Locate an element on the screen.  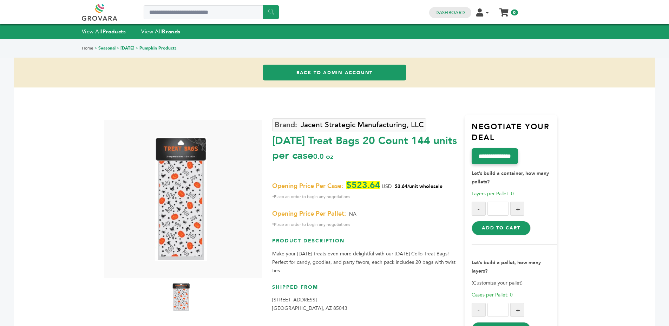
a: My Cart is located at coordinates (504, 10).